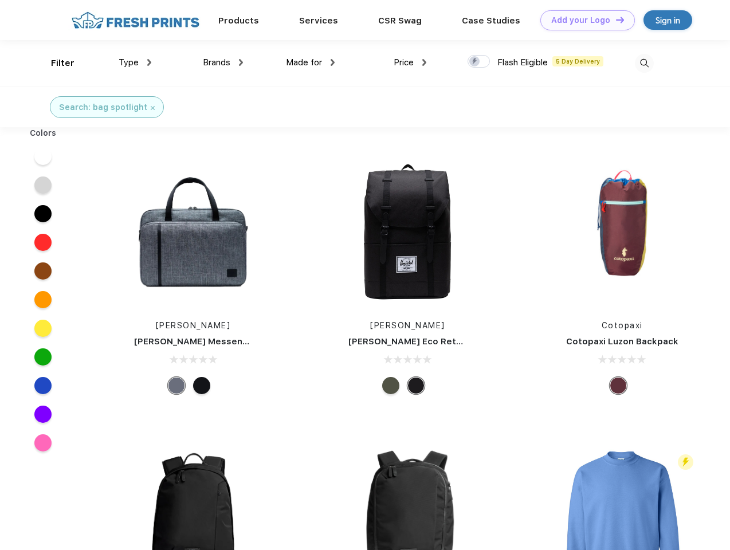  I want to click on a: Cotopaxi, so click(622, 325).